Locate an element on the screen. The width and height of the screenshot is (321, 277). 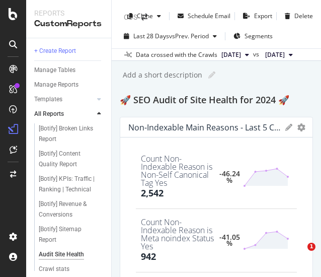
div: [Botify] Sitemap Report is located at coordinates (67, 234).